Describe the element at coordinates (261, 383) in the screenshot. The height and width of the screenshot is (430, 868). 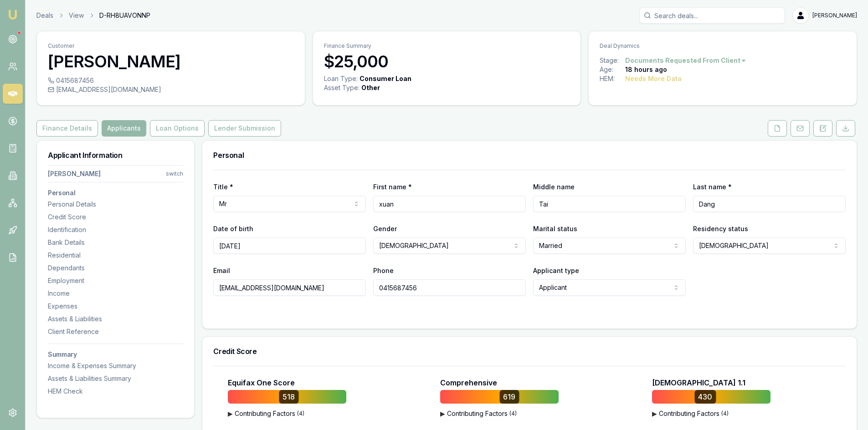
I see `p: Equifax One Score` at that location.